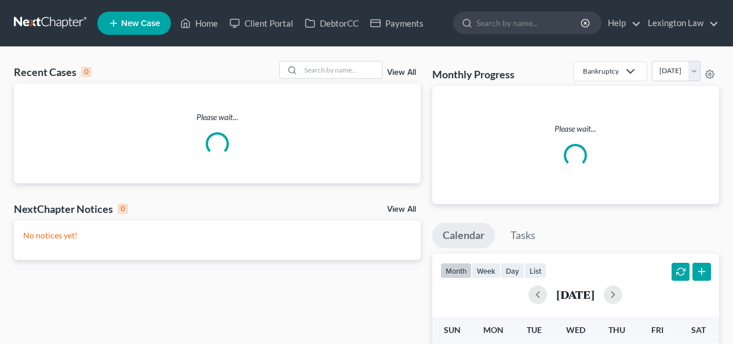  Describe the element at coordinates (617, 329) in the screenshot. I see `span: Thu` at that location.